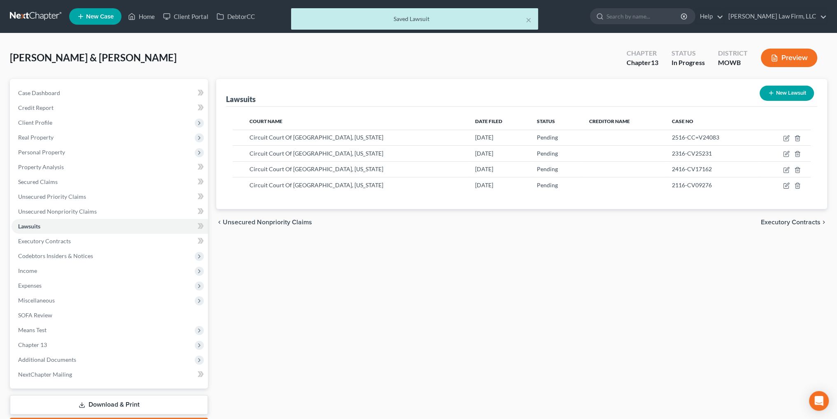 This screenshot has width=837, height=419. Describe the element at coordinates (109, 212) in the screenshot. I see `a: Unsecured Nonpriority Claims` at that location.